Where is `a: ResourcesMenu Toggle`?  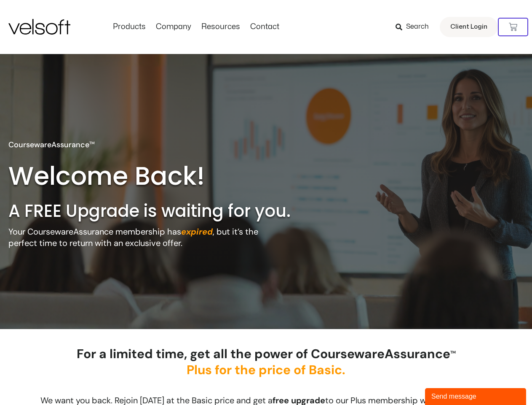 a: ResourcesMenu Toggle is located at coordinates (221, 27).